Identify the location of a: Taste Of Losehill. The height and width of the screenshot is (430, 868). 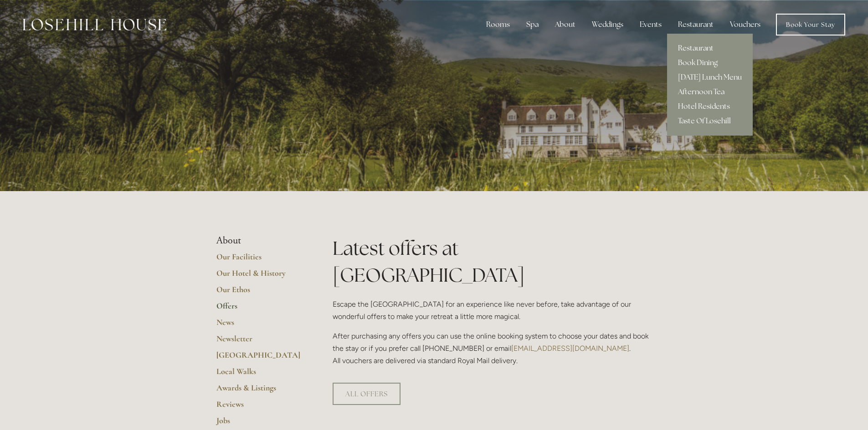
(710, 121).